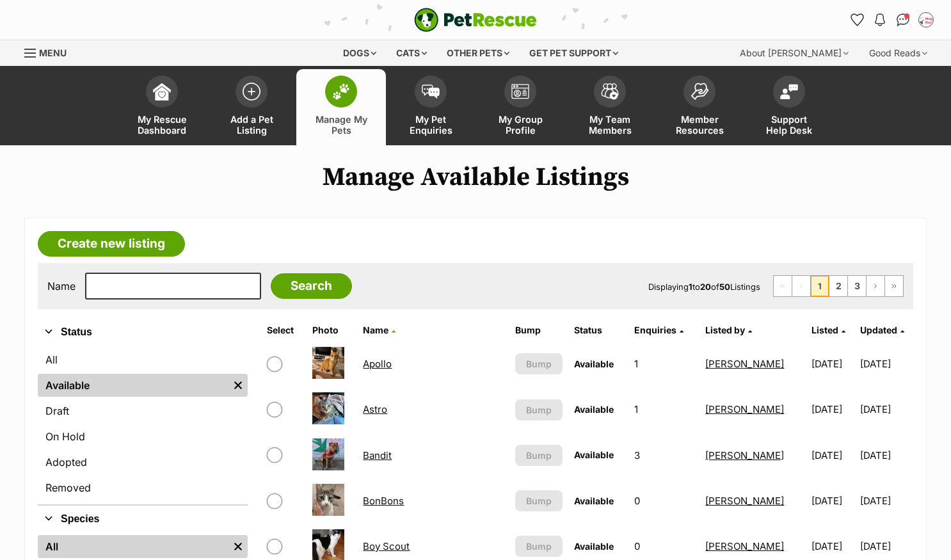 The height and width of the screenshot is (560, 951). Describe the element at coordinates (894, 285) in the screenshot. I see `a: Last page` at that location.